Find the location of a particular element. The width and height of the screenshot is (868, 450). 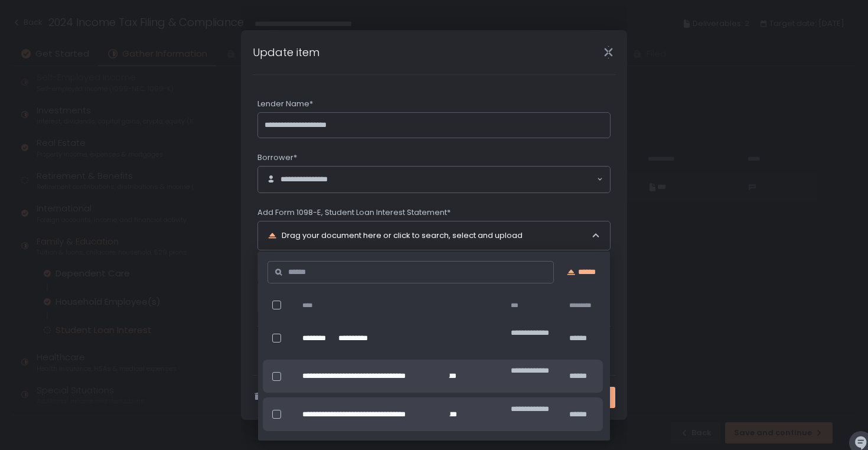

div: Close is located at coordinates (608, 52).